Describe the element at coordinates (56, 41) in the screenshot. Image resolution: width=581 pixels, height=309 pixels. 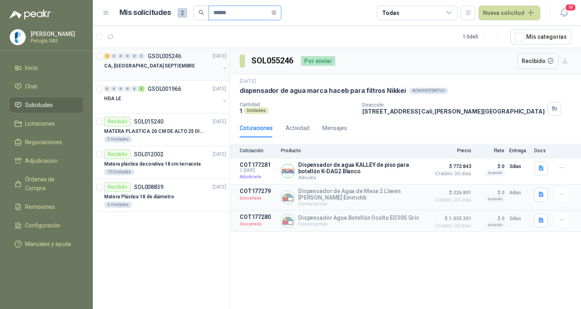
I see `p: Perugia SAS` at that location.